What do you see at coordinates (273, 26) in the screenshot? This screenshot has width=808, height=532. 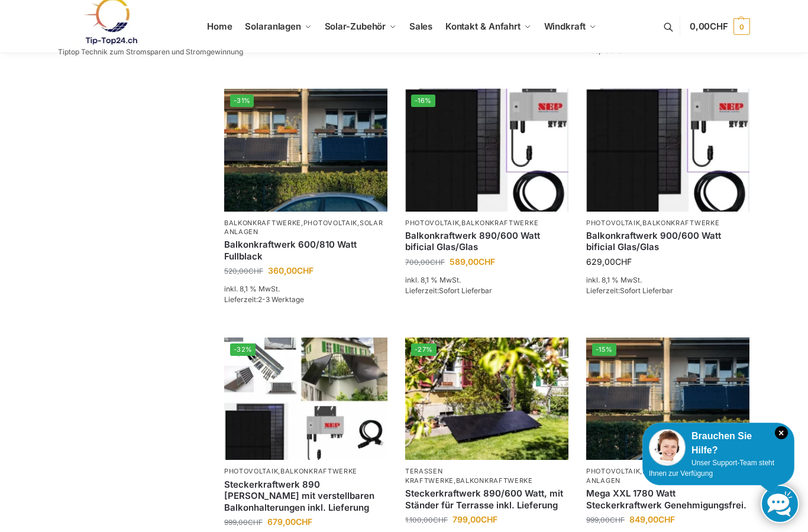 I see `span: Solaranlagen` at bounding box center [273, 26].